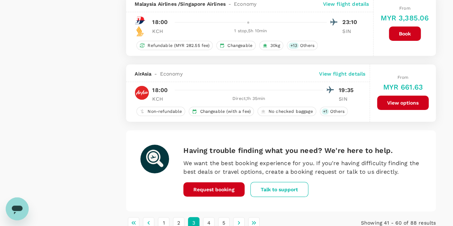  I want to click on div: +1Others, so click(334, 111).